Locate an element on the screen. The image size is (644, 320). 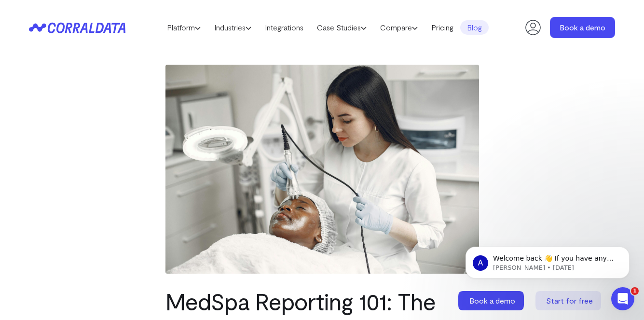
a: Blog is located at coordinates (475, 27).